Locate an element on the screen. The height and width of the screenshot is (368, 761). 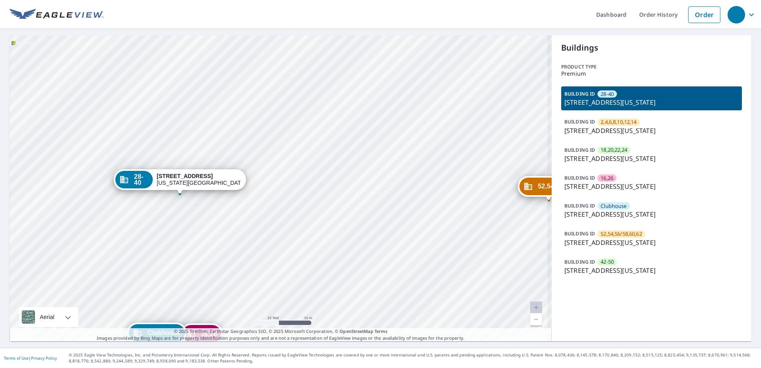
img: EV Logo is located at coordinates (56, 15).